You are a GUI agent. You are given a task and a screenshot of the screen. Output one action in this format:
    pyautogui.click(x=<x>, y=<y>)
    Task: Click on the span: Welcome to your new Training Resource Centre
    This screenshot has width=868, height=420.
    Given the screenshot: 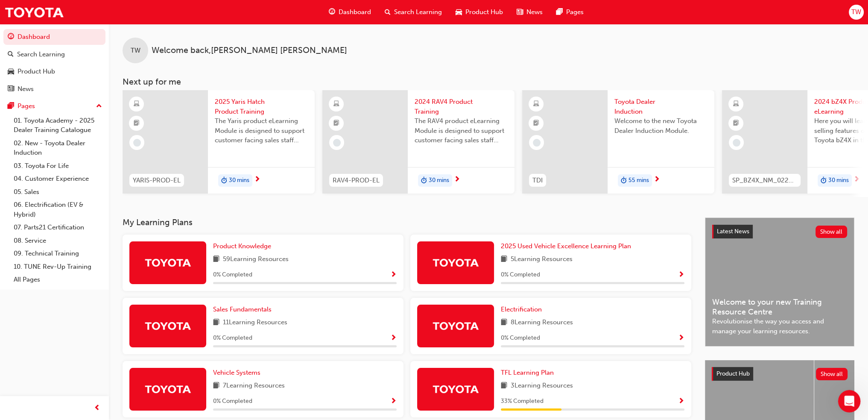 What is the action you would take?
    pyautogui.click(x=779, y=307)
    